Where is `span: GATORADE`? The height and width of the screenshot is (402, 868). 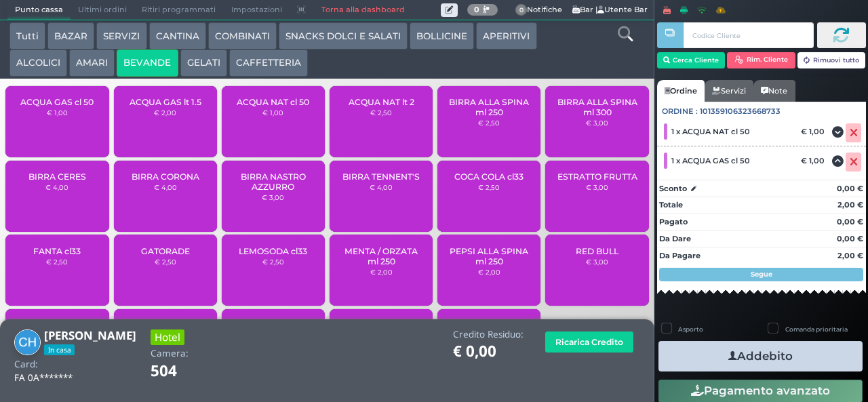
span: GATORADE is located at coordinates (165, 251).